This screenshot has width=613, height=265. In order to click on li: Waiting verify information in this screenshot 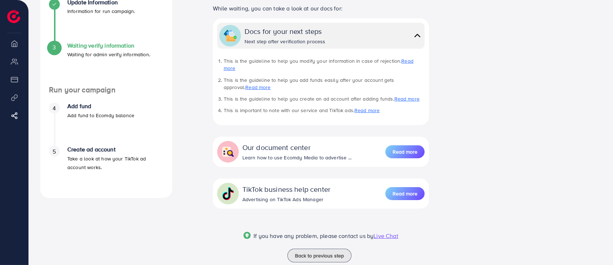, I will do `click(106, 64)`.